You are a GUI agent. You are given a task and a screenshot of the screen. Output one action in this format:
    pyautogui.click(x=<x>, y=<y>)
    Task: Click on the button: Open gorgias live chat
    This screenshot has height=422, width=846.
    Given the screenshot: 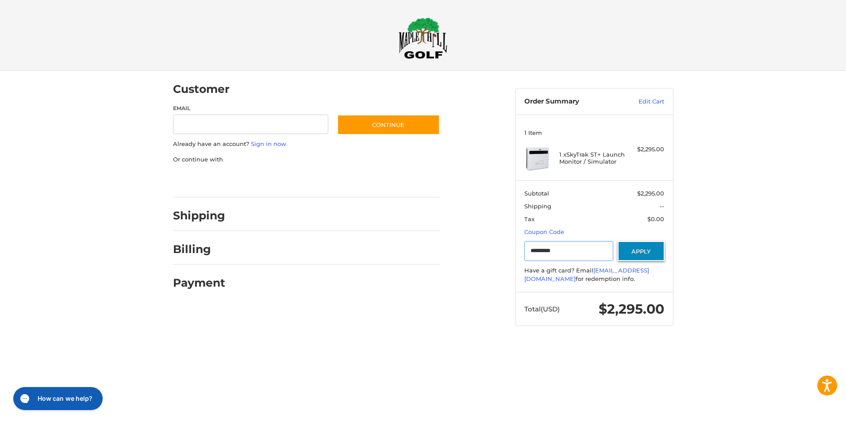 What is the action you would take?
    pyautogui.click(x=49, y=15)
    